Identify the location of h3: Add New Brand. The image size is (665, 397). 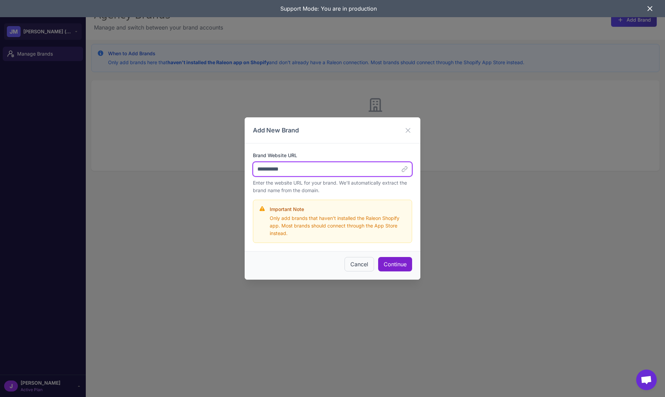
(276, 130).